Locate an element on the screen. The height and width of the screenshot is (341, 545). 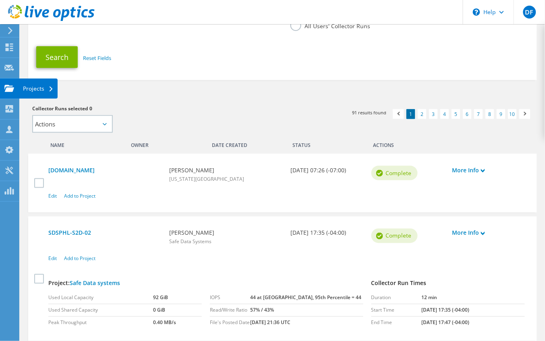
a: 10 is located at coordinates (512, 114).